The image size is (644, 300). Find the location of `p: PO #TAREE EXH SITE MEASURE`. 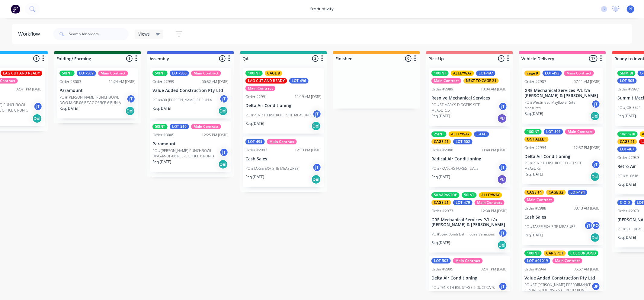

p: PO #TAREE EXH SITE MEASURE is located at coordinates (550, 227).